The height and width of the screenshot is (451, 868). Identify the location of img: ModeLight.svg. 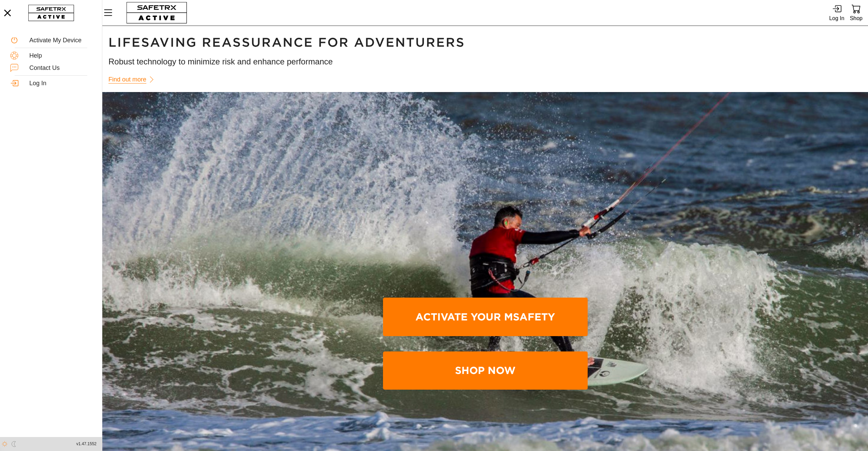
(4, 443).